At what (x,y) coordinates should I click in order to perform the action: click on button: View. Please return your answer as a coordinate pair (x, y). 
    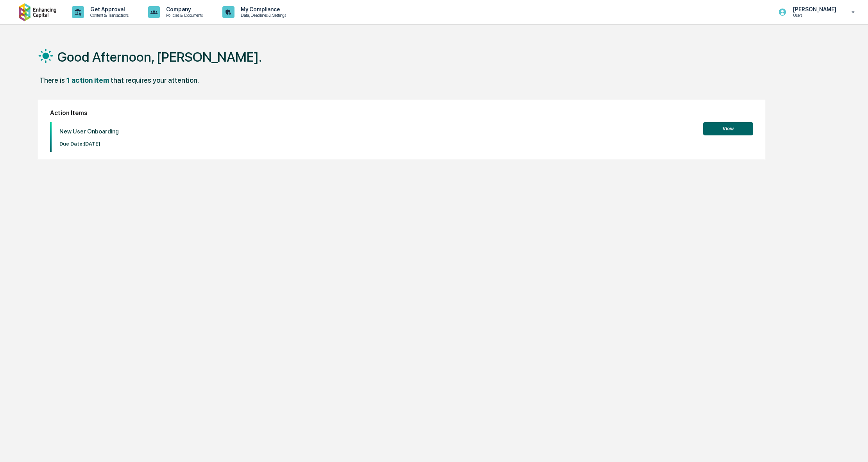
    Looking at the image, I should click on (728, 129).